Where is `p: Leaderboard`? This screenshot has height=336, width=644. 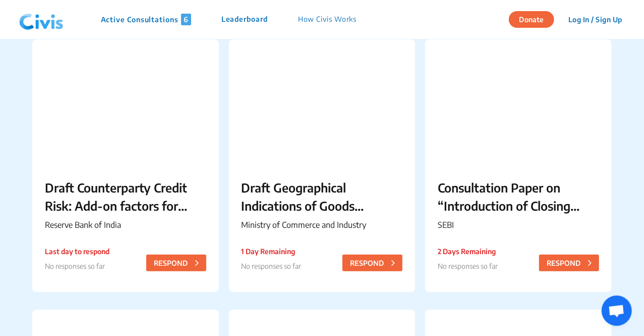 p: Leaderboard is located at coordinates (245, 19).